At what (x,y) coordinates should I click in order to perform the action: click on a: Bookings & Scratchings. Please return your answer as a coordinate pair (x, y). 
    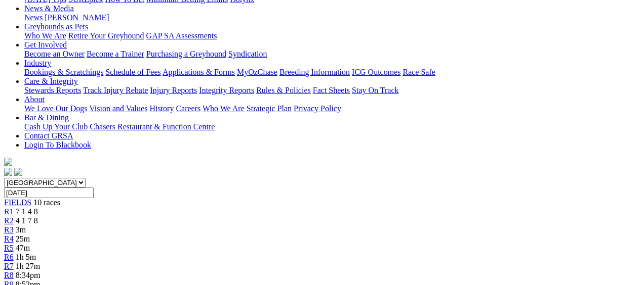
    Looking at the image, I should click on (64, 72).